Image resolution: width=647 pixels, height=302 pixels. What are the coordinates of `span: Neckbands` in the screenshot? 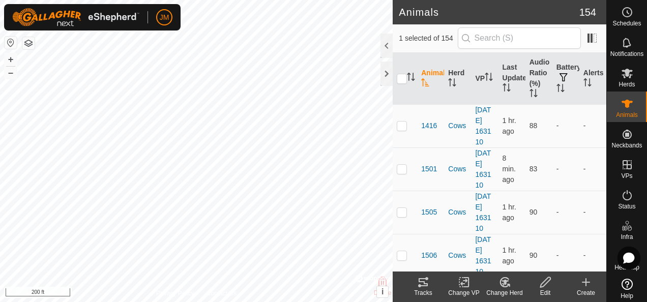 It's located at (627, 145).